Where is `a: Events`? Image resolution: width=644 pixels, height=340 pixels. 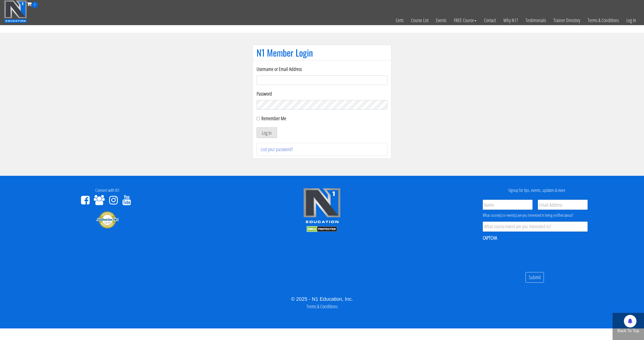
a: Events is located at coordinates (441, 20).